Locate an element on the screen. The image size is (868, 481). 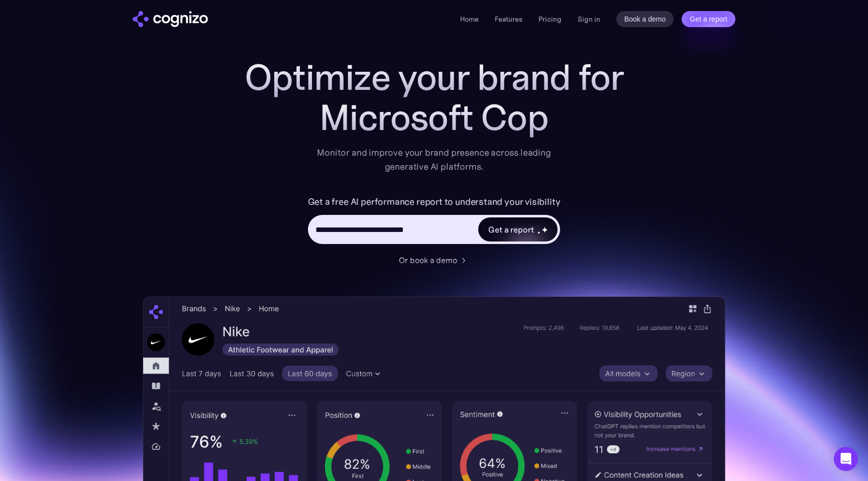
div: Monitor and improve your brand presence across leading generative AI platforms. is located at coordinates (434, 160).